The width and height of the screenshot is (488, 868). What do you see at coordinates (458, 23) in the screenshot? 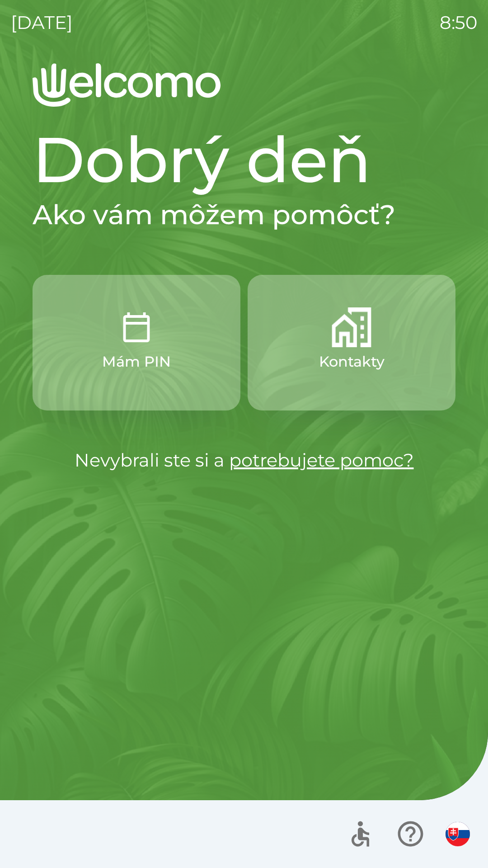
I see `p: 8:50` at bounding box center [458, 23].